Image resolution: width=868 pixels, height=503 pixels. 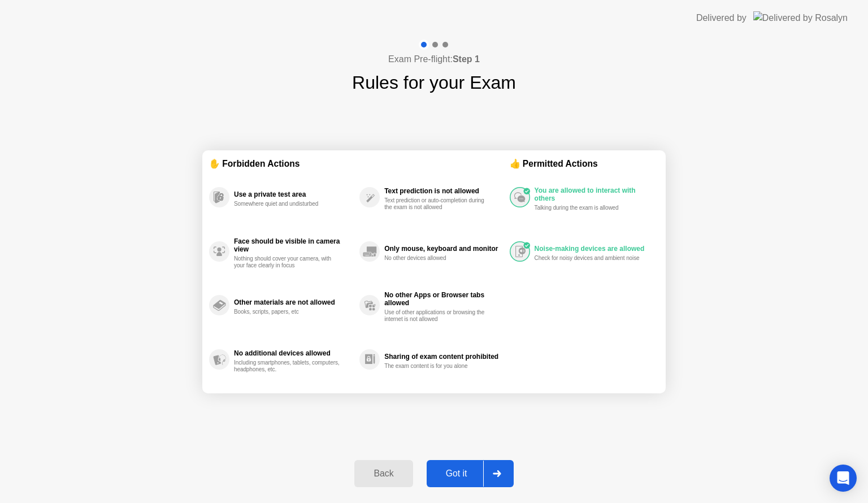 What do you see at coordinates (434, 60) in the screenshot?
I see `h4: Exam Pre-flight:` at bounding box center [434, 60].